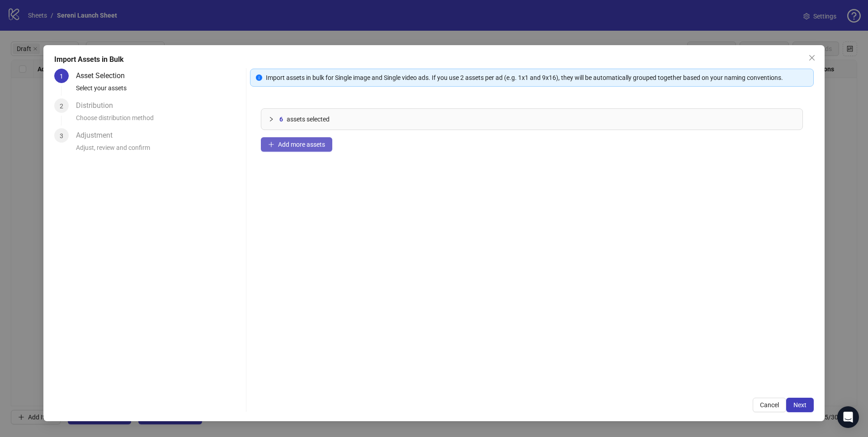 The image size is (868, 437). I want to click on div: 6assets selected, so click(532, 119).